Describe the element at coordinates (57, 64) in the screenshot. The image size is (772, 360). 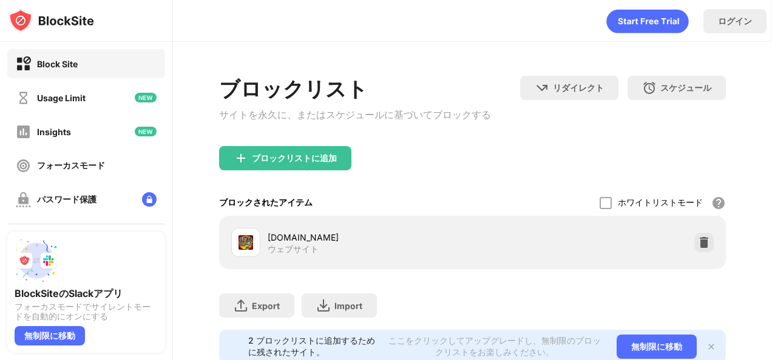
I see `div: Block Site` at that location.